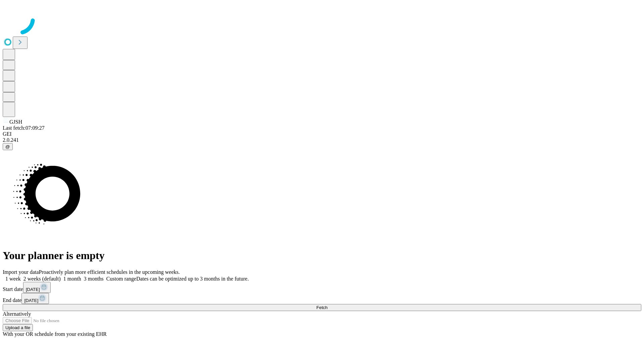  I want to click on h1: Your planner is empty, so click(322, 255).